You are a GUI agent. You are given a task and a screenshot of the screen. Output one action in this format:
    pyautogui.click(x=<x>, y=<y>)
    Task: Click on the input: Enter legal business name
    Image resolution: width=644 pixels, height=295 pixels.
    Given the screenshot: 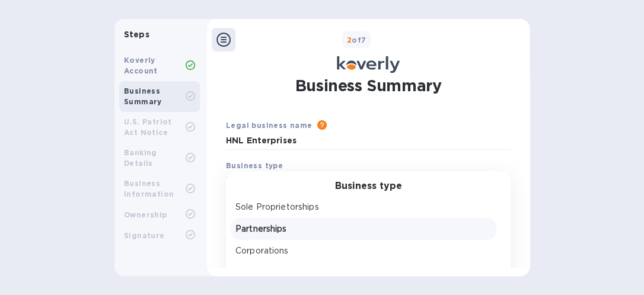 What is the action you would take?
    pyautogui.click(x=368, y=141)
    